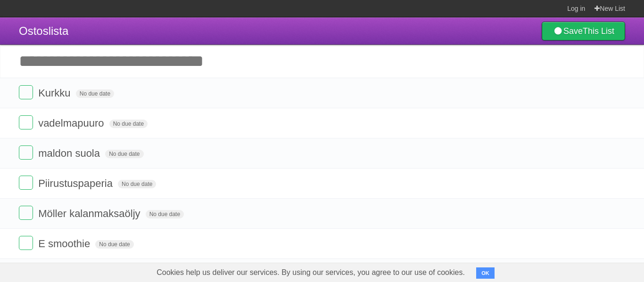  I want to click on span: Möller kalanmaksaöljy, so click(90, 213).